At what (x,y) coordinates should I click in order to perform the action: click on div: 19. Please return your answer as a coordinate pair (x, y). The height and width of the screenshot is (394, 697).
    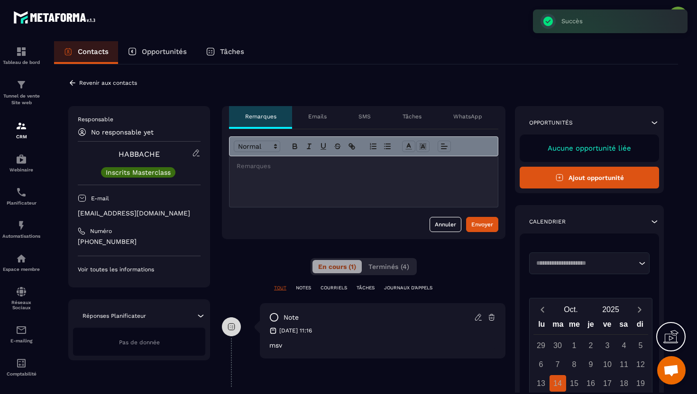
    Looking at the image, I should click on (640, 383).